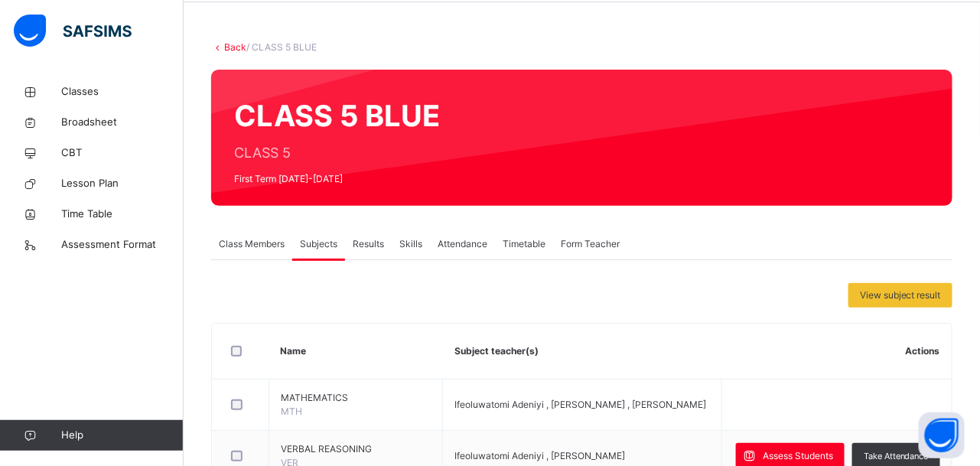 This screenshot has height=466, width=980. What do you see at coordinates (122, 184) in the screenshot?
I see `span: Lesson Plan` at bounding box center [122, 184].